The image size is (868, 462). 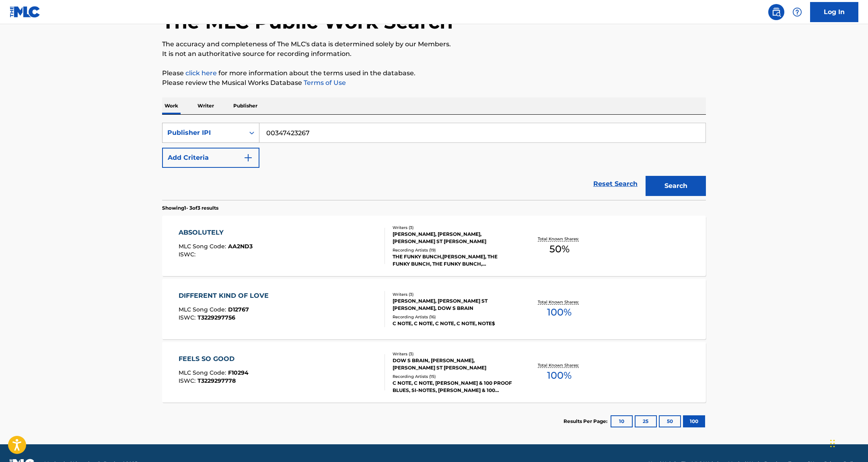 I want to click on p: Showing 1 - 3 of 3 results, so click(x=190, y=208).